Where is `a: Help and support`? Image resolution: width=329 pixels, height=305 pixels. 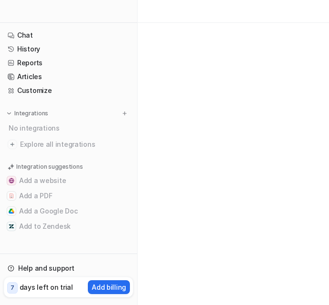 a: Help and support is located at coordinates (68, 269).